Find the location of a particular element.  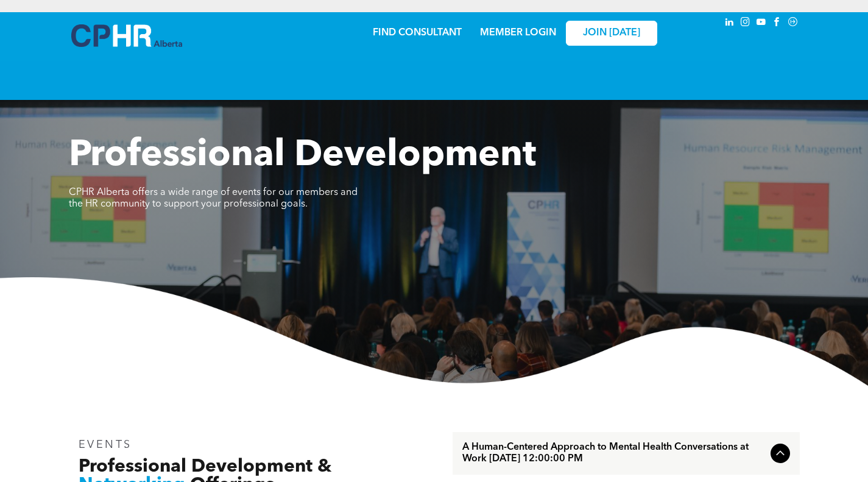

a: Social network is located at coordinates (794, 23).